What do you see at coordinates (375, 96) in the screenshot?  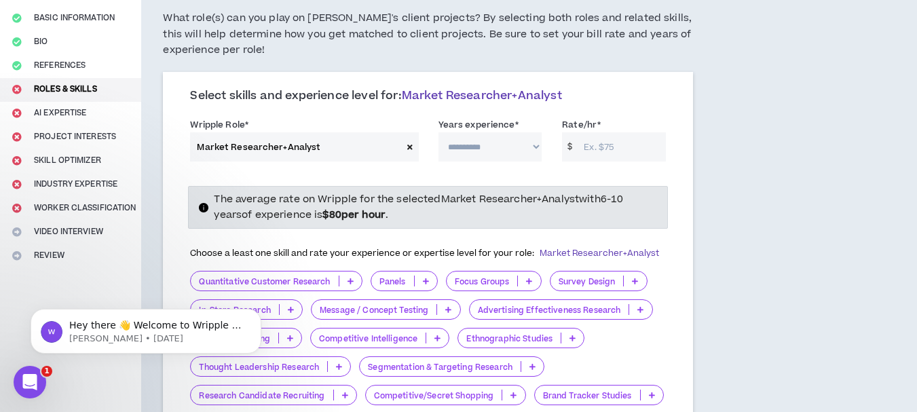 I see `span: Select skills and experience level for:` at bounding box center [375, 96].